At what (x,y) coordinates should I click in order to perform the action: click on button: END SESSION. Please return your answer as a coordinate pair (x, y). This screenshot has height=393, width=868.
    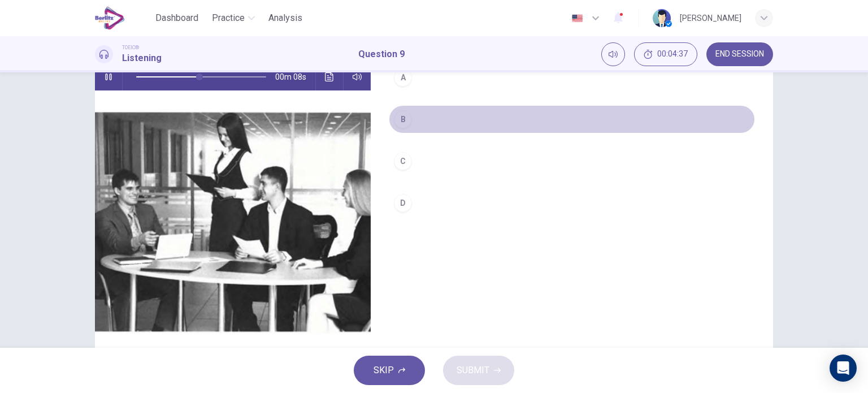
    Looking at the image, I should click on (740, 55).